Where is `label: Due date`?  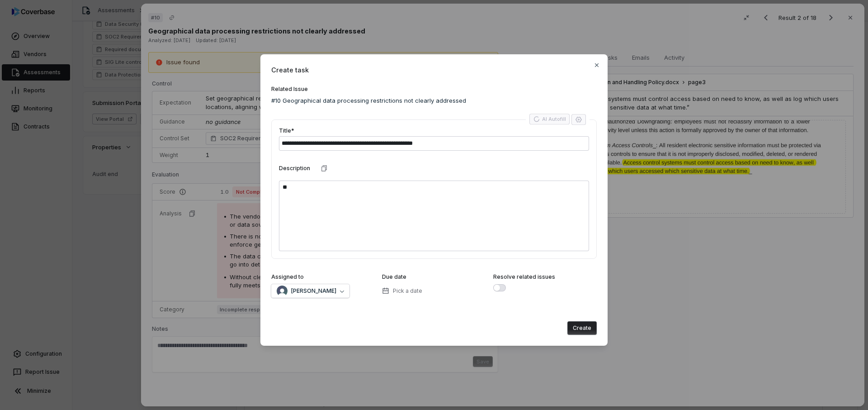
label: Due date is located at coordinates (394, 277).